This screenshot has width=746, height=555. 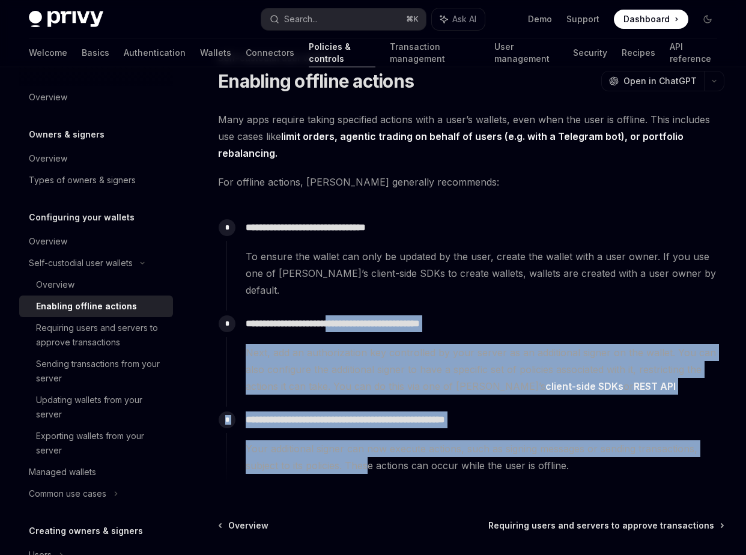 What do you see at coordinates (485, 457) in the screenshot?
I see `span: Your additional signer can now execute actions, such as signing messages or sending transactions,...` at bounding box center [485, 457].